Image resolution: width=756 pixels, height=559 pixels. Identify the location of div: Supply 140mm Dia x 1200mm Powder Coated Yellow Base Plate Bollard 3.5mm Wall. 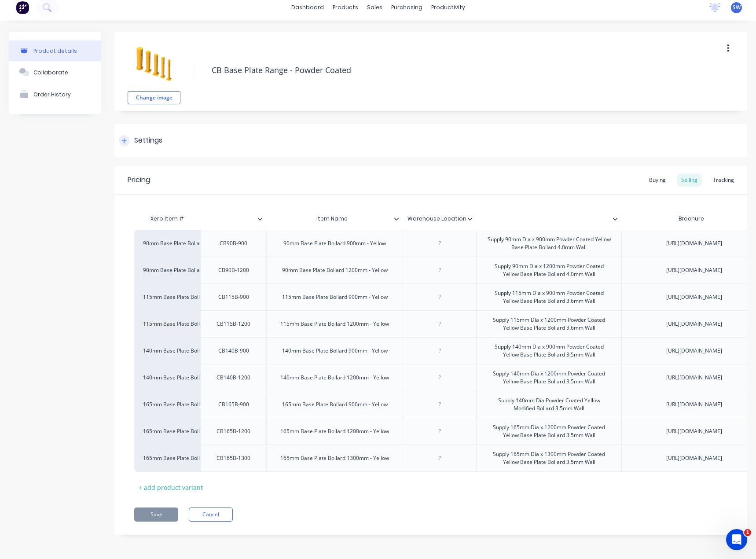
(549, 378).